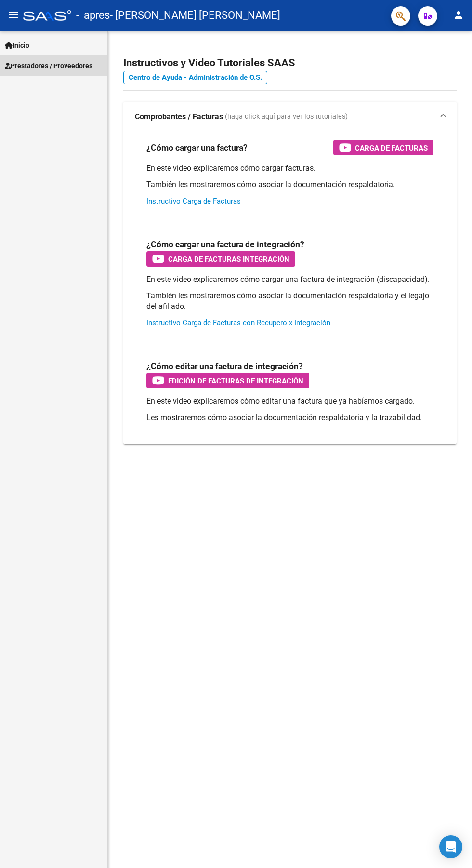 The width and height of the screenshot is (472, 868). What do you see at coordinates (290, 301) in the screenshot?
I see `p: También les mostraremos cómo asociar la documentación respaldatoria y el legajo del afiliado.` at bounding box center [290, 301].